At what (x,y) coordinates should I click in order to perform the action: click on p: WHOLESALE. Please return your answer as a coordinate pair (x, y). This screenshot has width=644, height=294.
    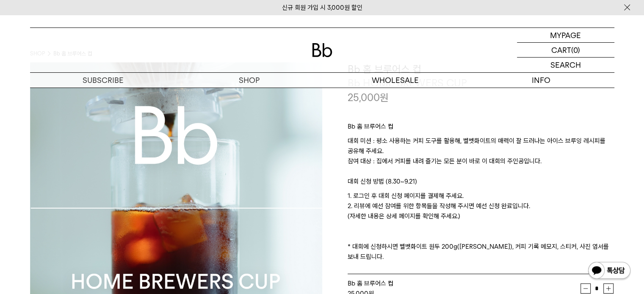
    Looking at the image, I should click on (395, 80).